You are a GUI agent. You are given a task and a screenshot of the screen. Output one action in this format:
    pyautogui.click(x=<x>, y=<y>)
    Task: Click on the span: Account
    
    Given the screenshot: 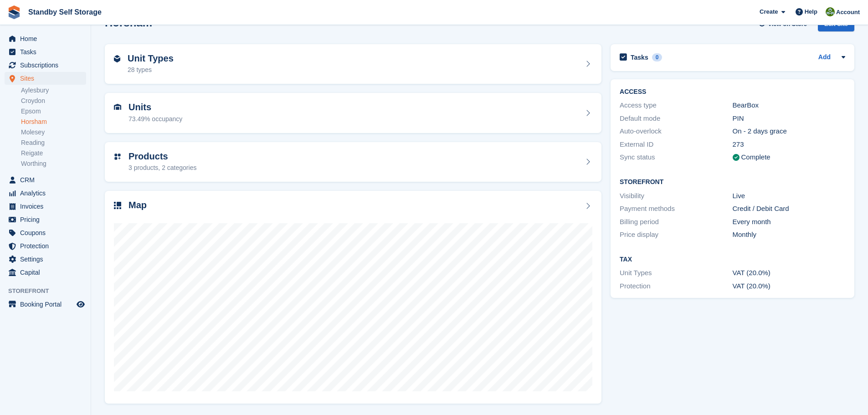 What is the action you would take?
    pyautogui.click(x=848, y=12)
    